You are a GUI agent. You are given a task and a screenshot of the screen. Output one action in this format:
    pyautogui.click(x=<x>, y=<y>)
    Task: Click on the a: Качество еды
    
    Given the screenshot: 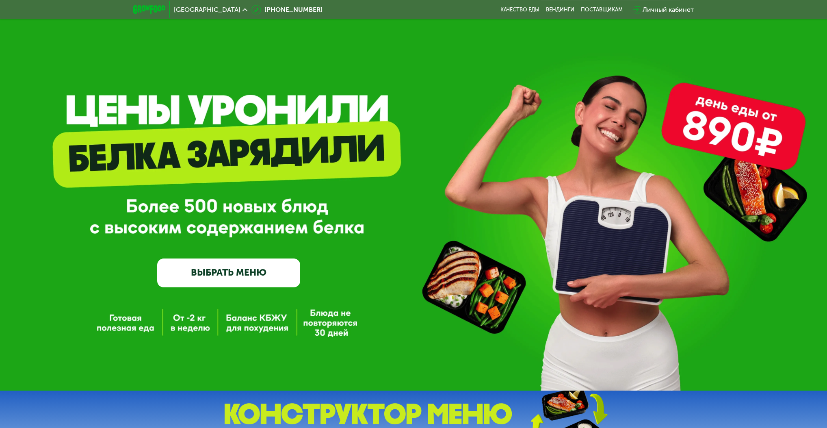 What is the action you would take?
    pyautogui.click(x=520, y=10)
    